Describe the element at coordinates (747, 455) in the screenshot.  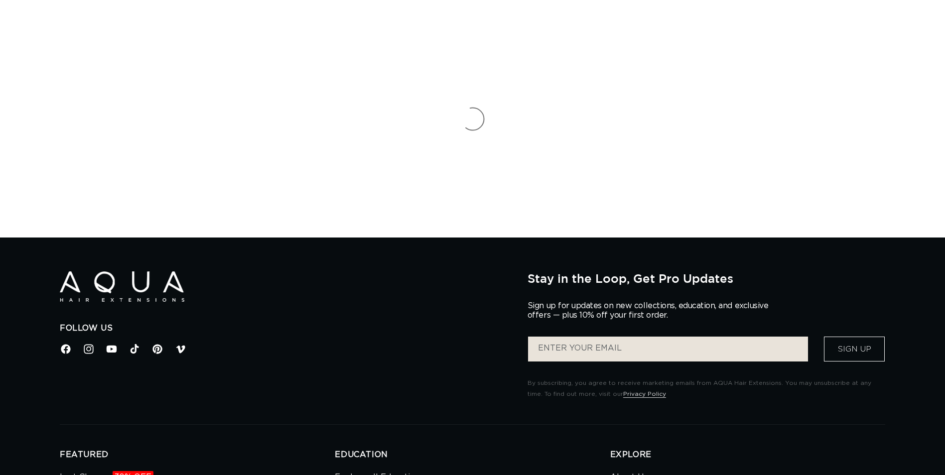
I see `h2: EXPLORE` at that location.